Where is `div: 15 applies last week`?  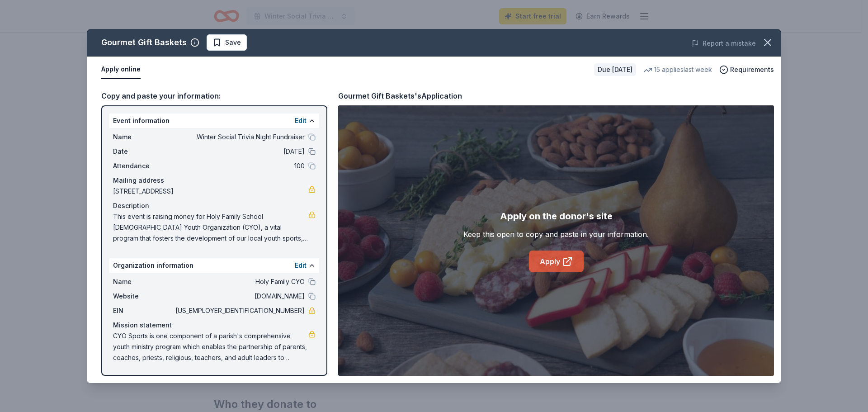 div: 15 applies last week is located at coordinates (678, 69).